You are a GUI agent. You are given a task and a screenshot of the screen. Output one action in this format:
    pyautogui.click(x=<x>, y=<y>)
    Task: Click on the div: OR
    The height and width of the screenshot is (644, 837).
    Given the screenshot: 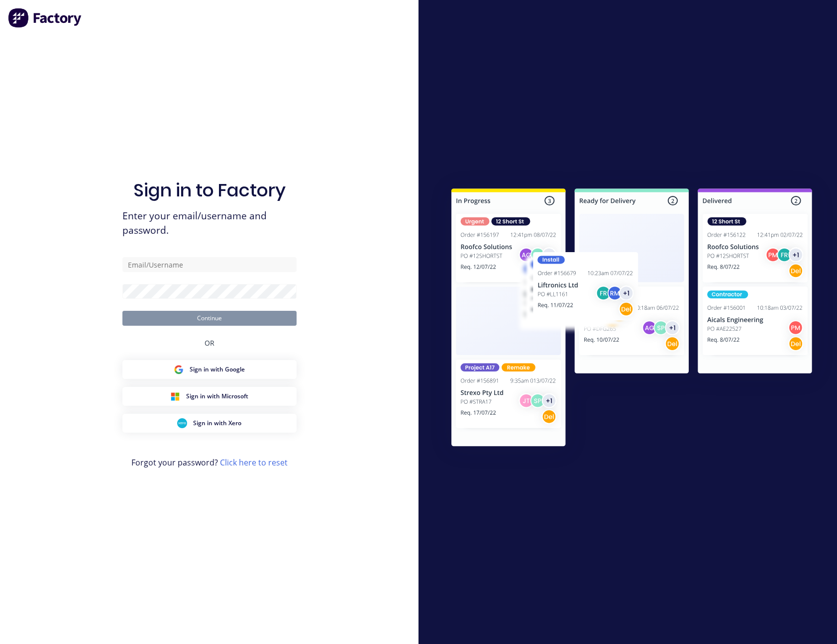 What is the action you would take?
    pyautogui.click(x=210, y=342)
    